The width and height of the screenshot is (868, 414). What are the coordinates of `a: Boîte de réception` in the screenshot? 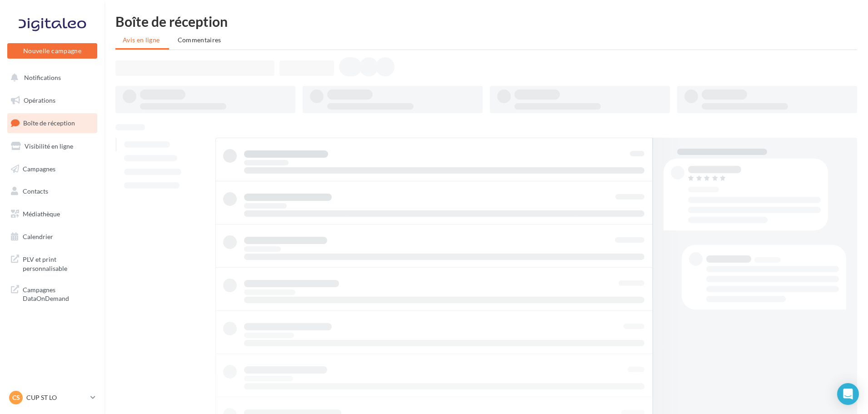 It's located at (52, 123).